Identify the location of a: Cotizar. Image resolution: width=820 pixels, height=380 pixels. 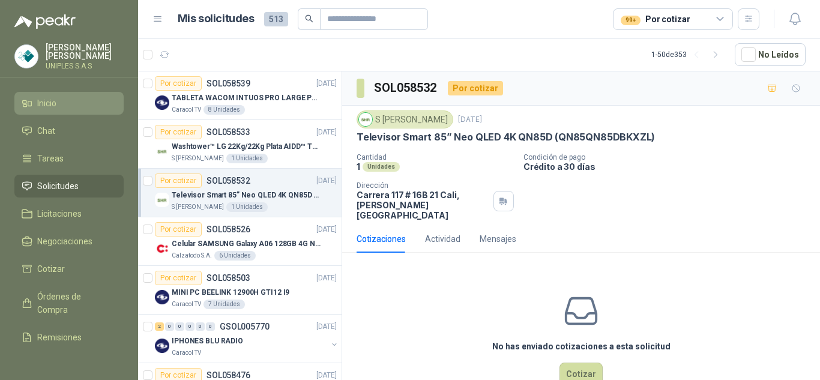
(69, 269).